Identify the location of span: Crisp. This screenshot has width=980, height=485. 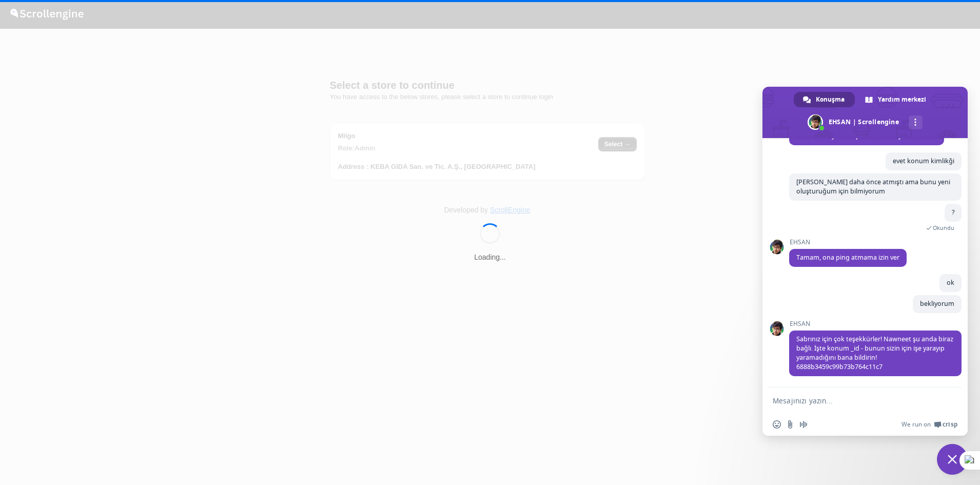
(950, 424).